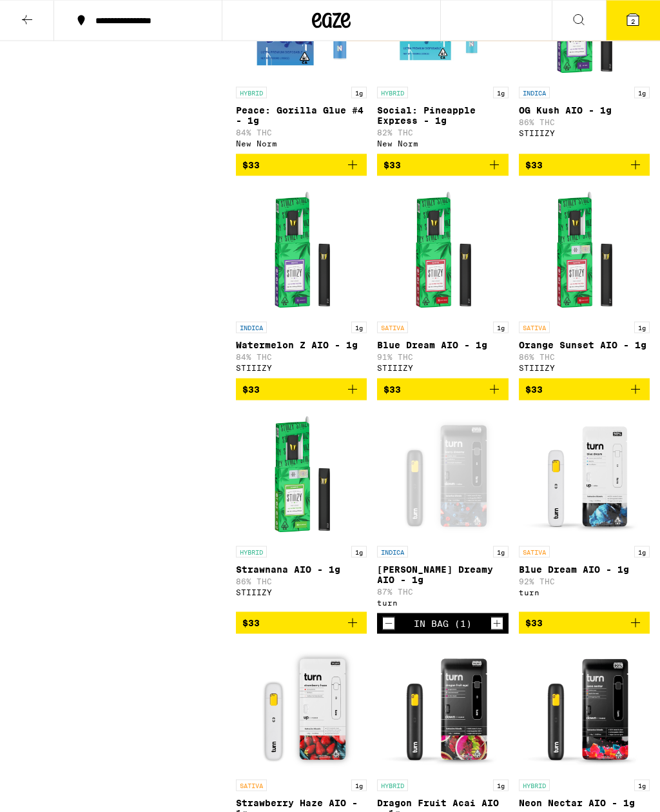 Image resolution: width=660 pixels, height=812 pixels. I want to click on p: Social: Pineapple Express - 1g, so click(442, 116).